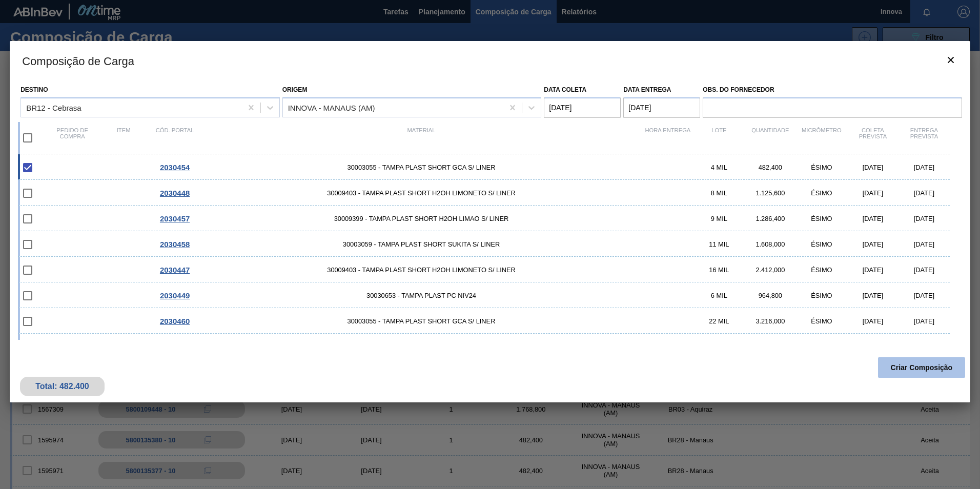 The width and height of the screenshot is (980, 489). I want to click on div: 4 MIL, so click(718, 167).